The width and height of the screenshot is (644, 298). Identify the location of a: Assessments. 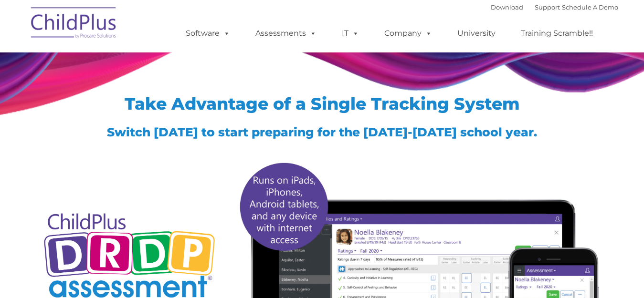
(286, 33).